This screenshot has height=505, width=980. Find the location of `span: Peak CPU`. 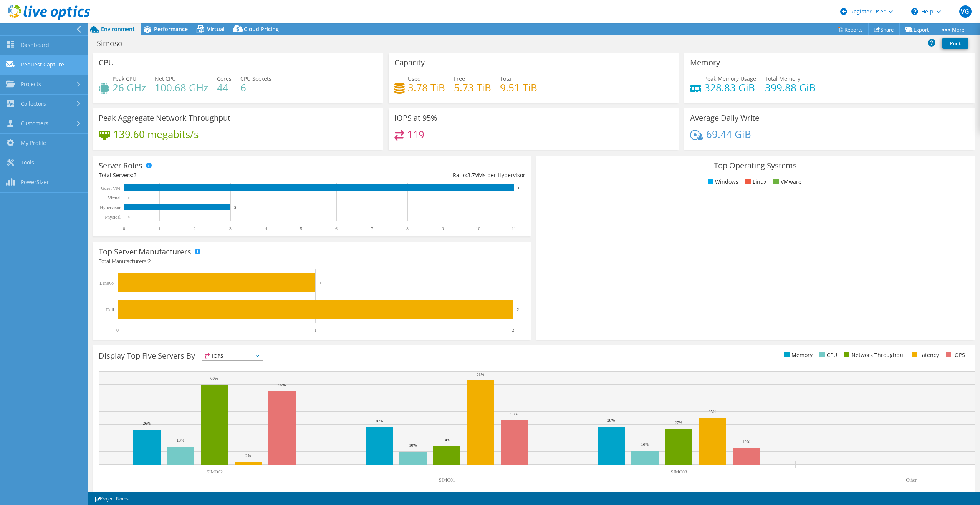

span: Peak CPU is located at coordinates (124, 79).